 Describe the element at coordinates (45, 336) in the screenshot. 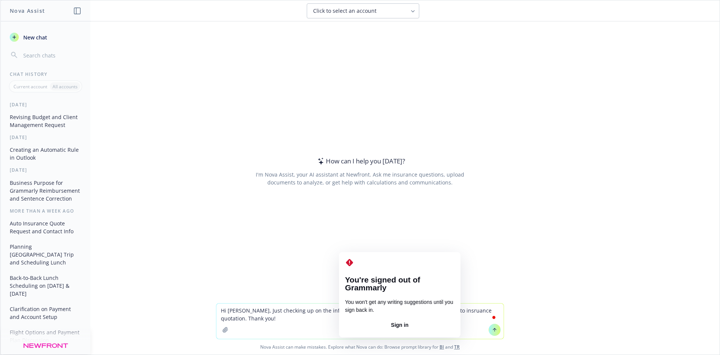

I see `button: Flight Options and Payment Plan Discussion` at that location.